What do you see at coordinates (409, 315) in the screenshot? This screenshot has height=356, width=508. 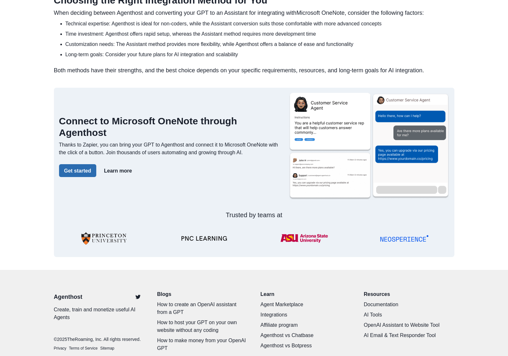 I see `a: AI Tools` at bounding box center [409, 315].